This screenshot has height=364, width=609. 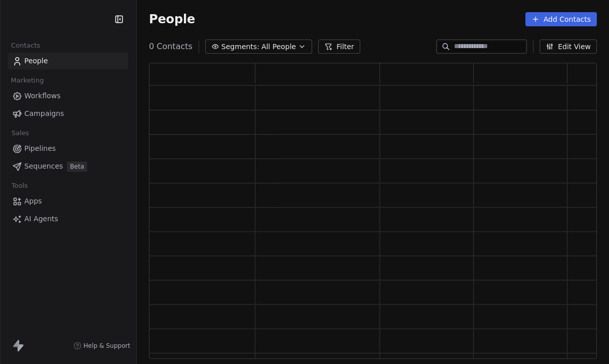 I want to click on button: Add Contacts, so click(x=561, y=19).